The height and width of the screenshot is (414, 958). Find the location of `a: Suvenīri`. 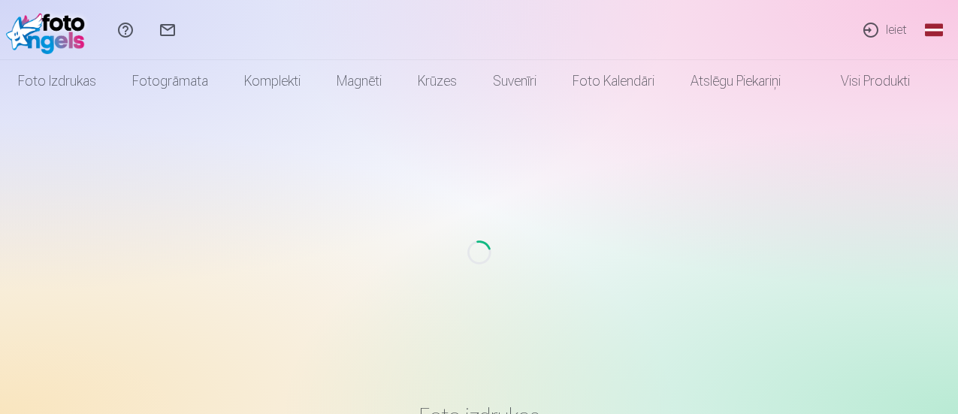

a: Suvenīri is located at coordinates (515, 81).